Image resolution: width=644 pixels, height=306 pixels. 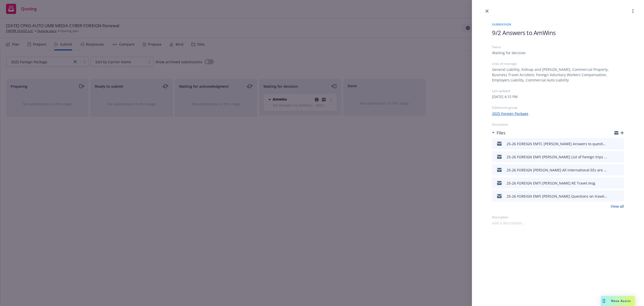 What do you see at coordinates (487, 11) in the screenshot?
I see `a: close` at bounding box center [487, 11].